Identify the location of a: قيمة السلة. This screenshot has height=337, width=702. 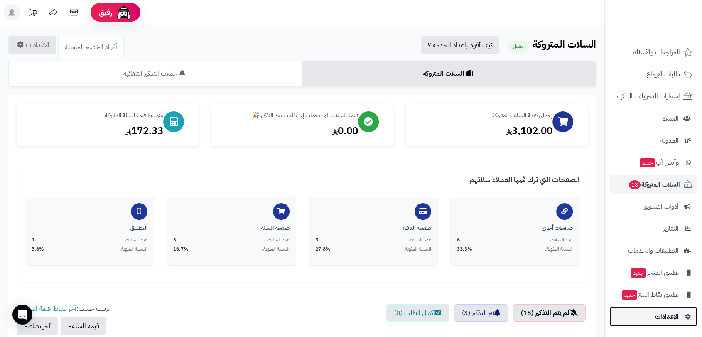
(37, 309).